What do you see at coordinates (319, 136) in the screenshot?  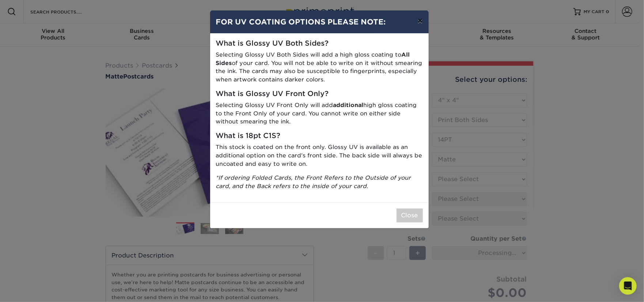 I see `h5: What is 18pt C1S?` at bounding box center [319, 136].